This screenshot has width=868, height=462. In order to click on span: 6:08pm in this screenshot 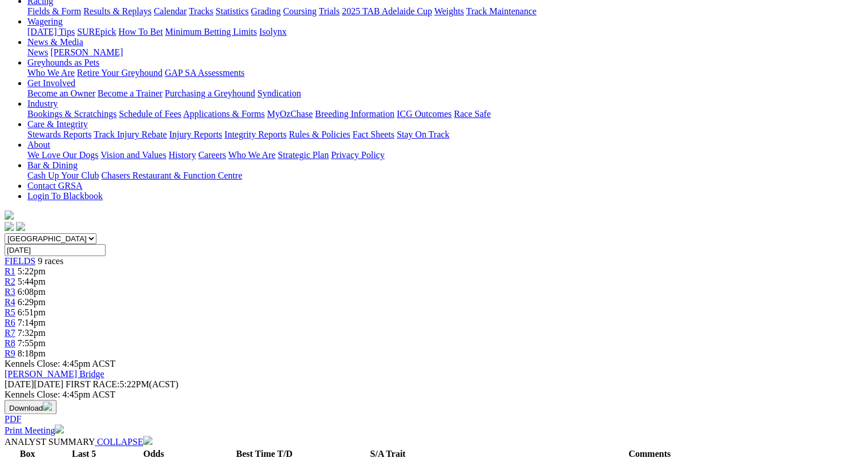, I will do `click(31, 291)`.